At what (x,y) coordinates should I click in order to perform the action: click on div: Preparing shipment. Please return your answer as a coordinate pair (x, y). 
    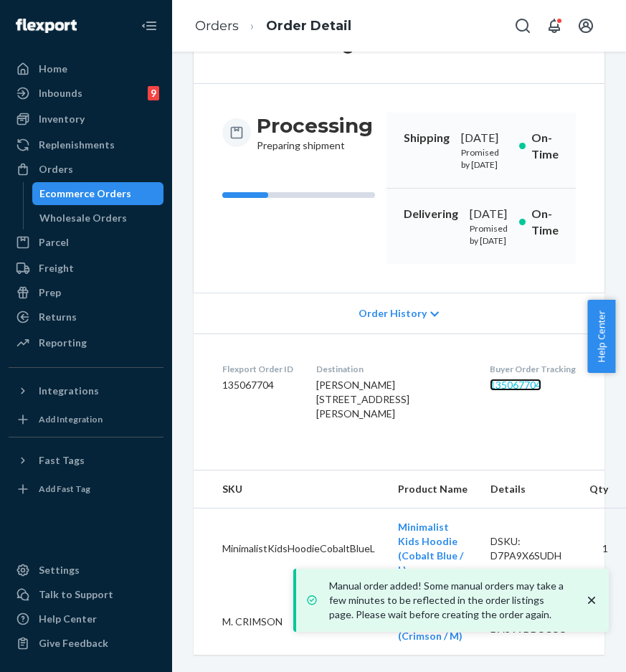
    Looking at the image, I should click on (315, 133).